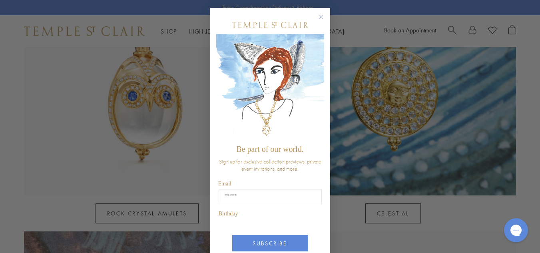 This screenshot has width=540, height=253. I want to click on button: SUBSCRIBE, so click(270, 243).